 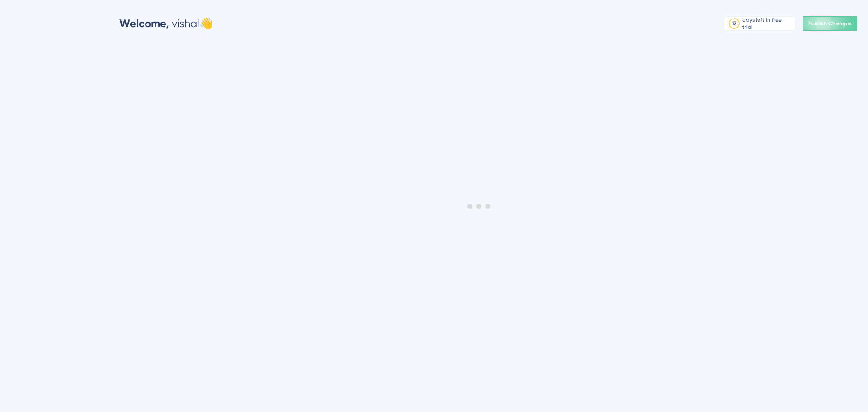 I want to click on span: Welcome,, so click(x=144, y=23).